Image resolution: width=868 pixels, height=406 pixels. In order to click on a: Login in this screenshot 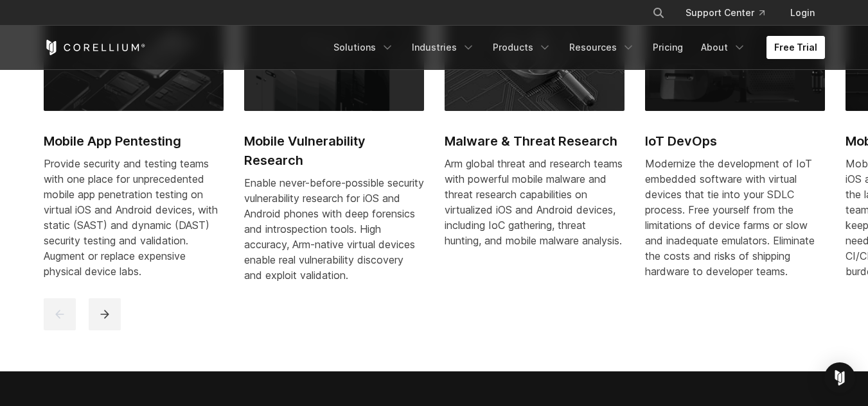, I will do `click(802, 13)`.